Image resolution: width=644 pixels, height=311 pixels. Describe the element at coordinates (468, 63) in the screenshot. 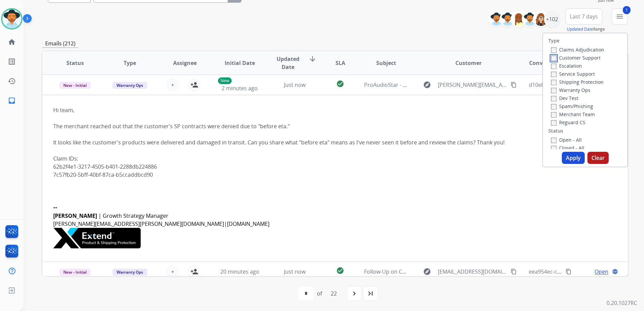

I see `span: Customer` at that location.